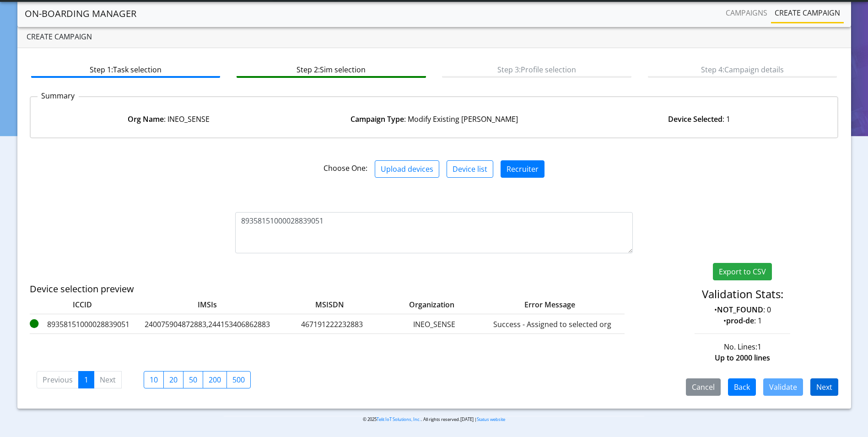  What do you see at coordinates (742, 320) in the screenshot?
I see `p: • : 1` at bounding box center [742, 320].